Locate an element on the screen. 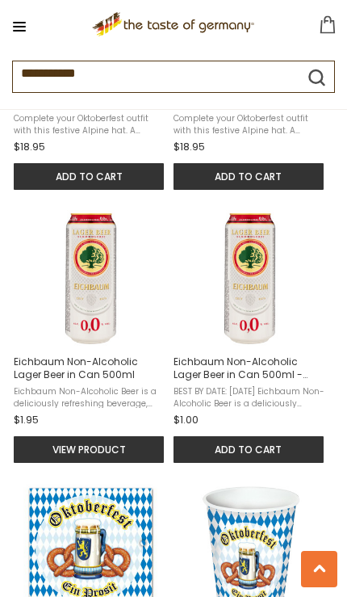  span: Eichbaum Non-Alcoholic Lager Beer in Can 500ml - DEAL is located at coordinates (249, 368).